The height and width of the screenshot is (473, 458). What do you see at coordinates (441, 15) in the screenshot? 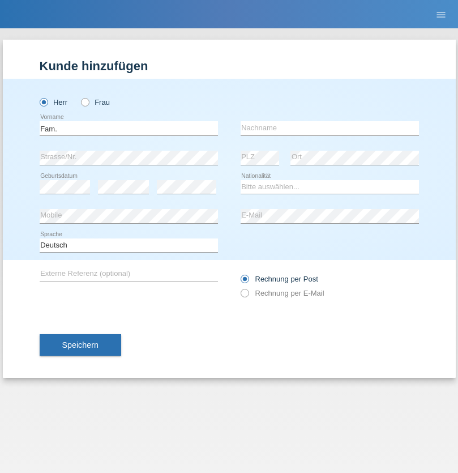
I see `i: menu` at bounding box center [441, 15].